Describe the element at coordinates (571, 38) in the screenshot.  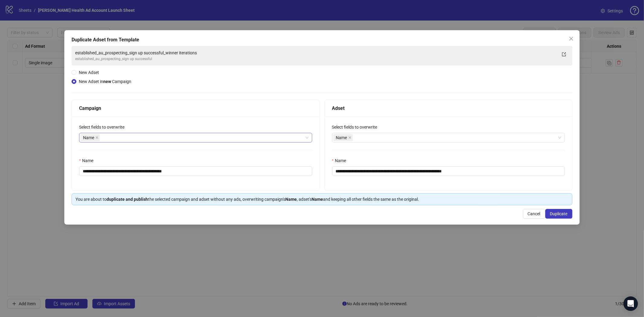
I see `button: Close` at that location.